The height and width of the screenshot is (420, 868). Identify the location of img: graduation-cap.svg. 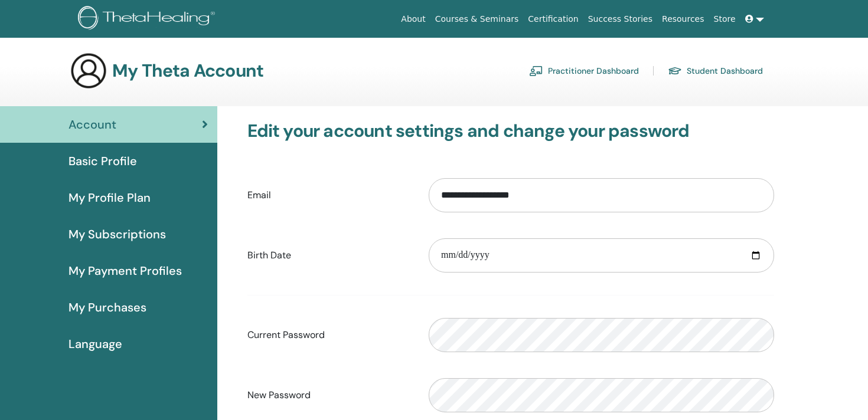
(675, 70).